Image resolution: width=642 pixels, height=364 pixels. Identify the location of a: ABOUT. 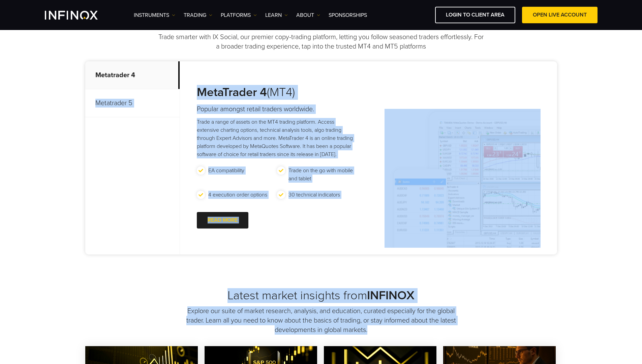
(308, 15).